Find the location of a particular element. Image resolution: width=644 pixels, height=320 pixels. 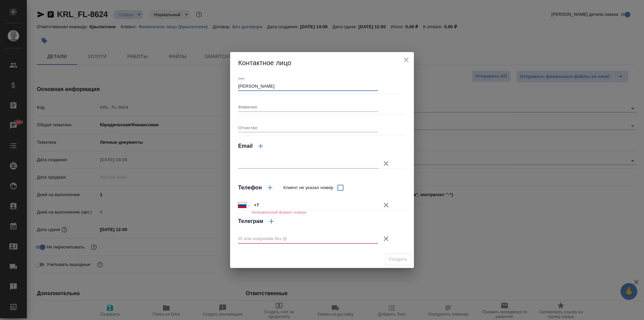

h4: Email is located at coordinates (245, 146).